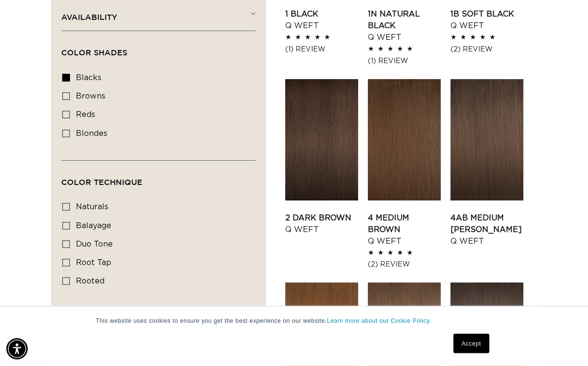  I want to click on span: duo tone, so click(94, 245).